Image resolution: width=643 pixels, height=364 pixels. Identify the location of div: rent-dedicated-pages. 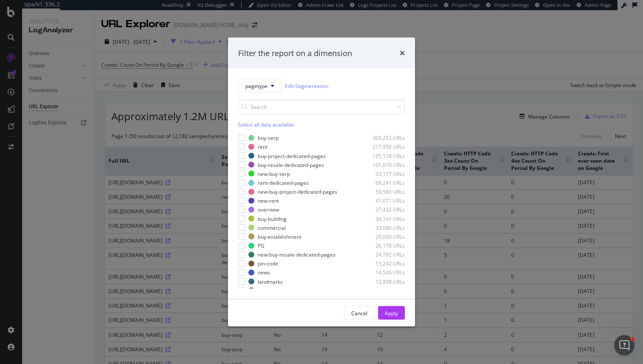
(283, 183).